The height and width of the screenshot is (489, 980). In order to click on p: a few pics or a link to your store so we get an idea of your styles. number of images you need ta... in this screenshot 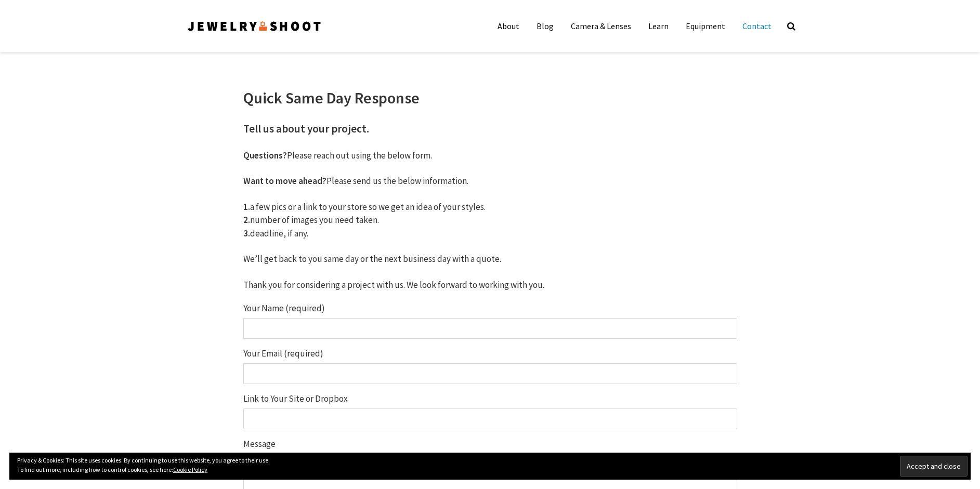, I will do `click(490, 220)`.